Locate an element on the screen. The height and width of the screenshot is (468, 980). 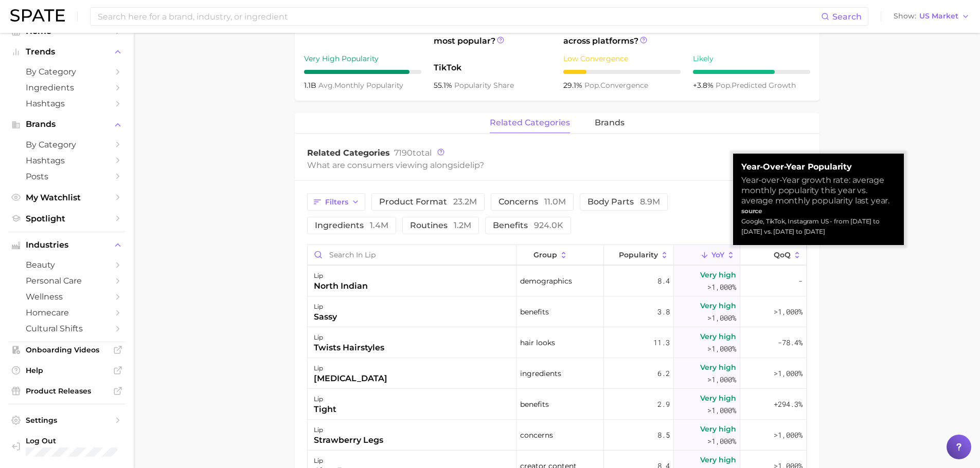
span: Spotlight is located at coordinates (67, 219).